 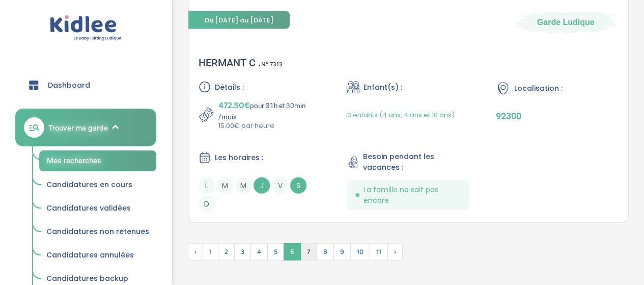 I want to click on a: Candidatures non retenues, so click(x=98, y=232).